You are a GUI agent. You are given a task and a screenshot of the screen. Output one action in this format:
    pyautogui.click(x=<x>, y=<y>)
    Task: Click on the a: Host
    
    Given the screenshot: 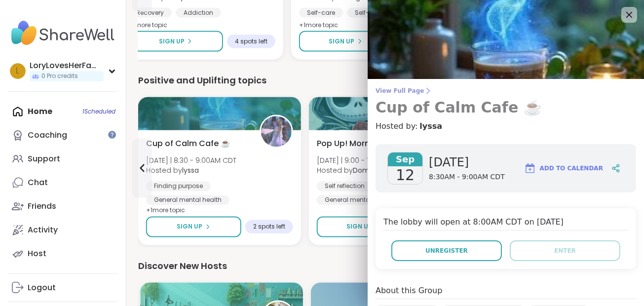 What is the action you would take?
    pyautogui.click(x=63, y=254)
    